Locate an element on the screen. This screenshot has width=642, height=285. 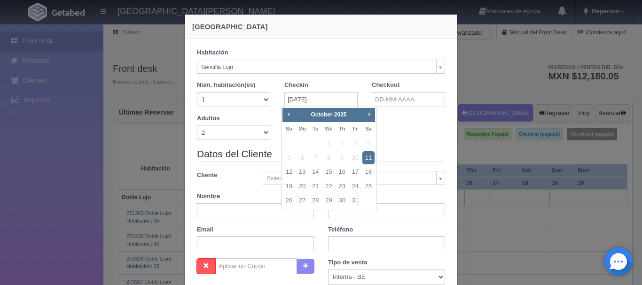
input: Aplicar un Cupón is located at coordinates (256, 266).